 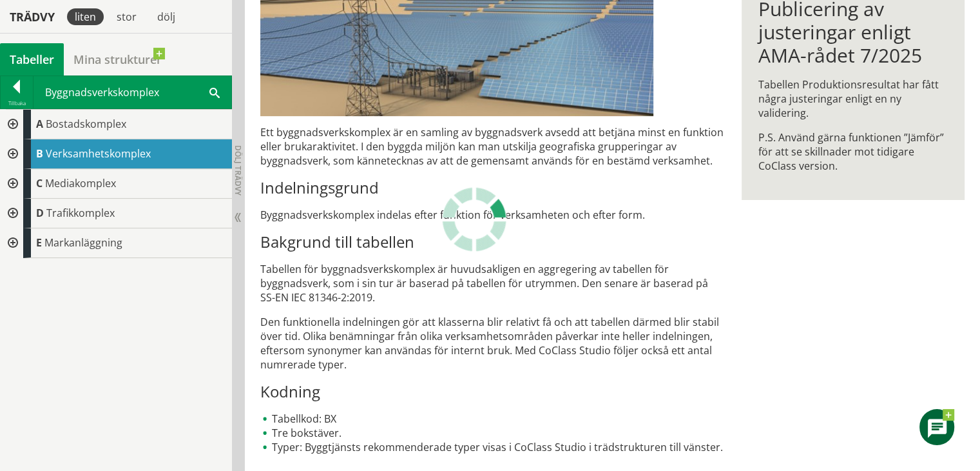 I want to click on h3: Indelningsgrund, so click(x=492, y=187).